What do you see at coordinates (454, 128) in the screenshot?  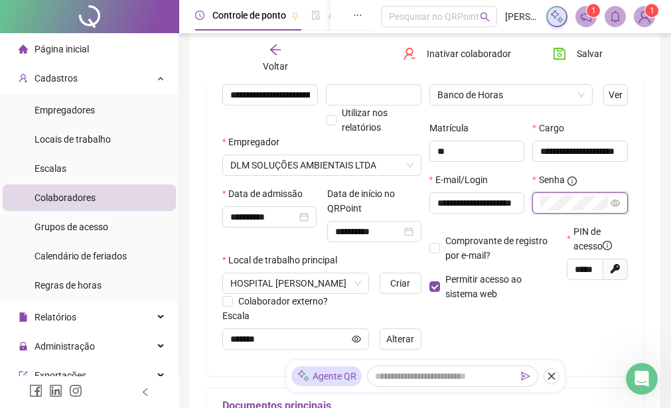 I see `label: Matrícula` at bounding box center [454, 128].